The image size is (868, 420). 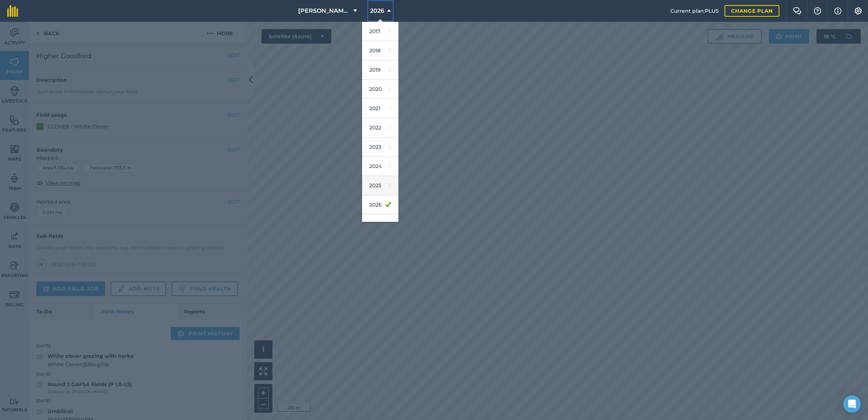 What do you see at coordinates (852, 404) in the screenshot?
I see `div: Open Intercom Messenger` at bounding box center [852, 404].